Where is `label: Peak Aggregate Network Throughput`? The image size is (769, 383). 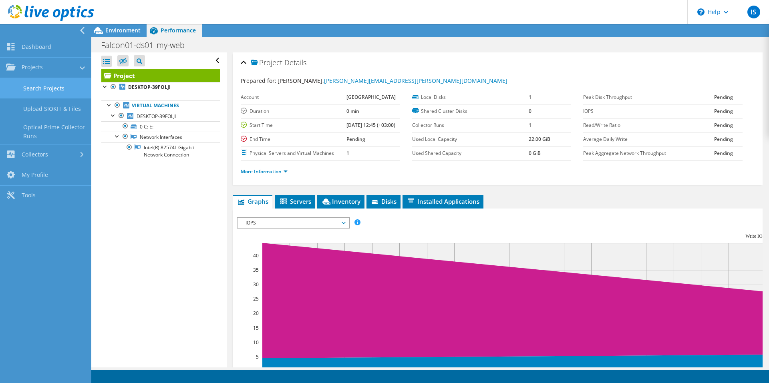
label: Peak Aggregate Network Throughput is located at coordinates (648, 153).